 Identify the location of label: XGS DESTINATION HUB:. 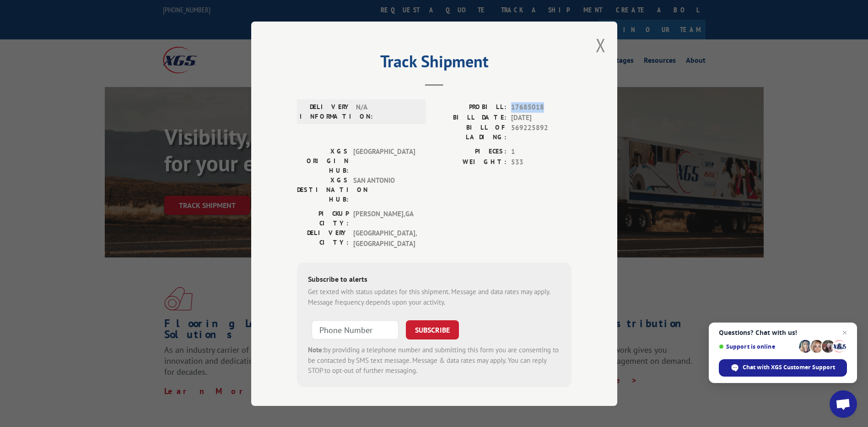
(323, 190).